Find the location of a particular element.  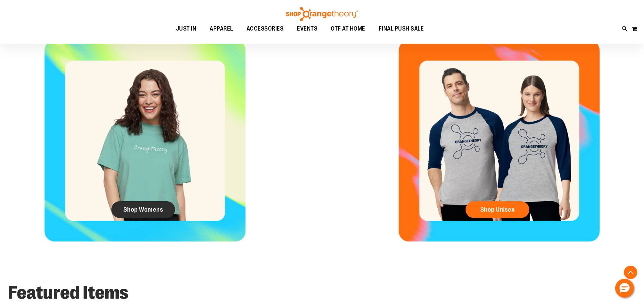

span: FINAL PUSH SALE is located at coordinates (401, 29).